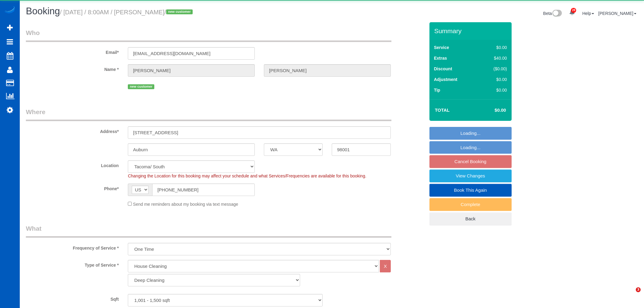  Describe the element at coordinates (327, 70) in the screenshot. I see `input: Last Name*` at that location.